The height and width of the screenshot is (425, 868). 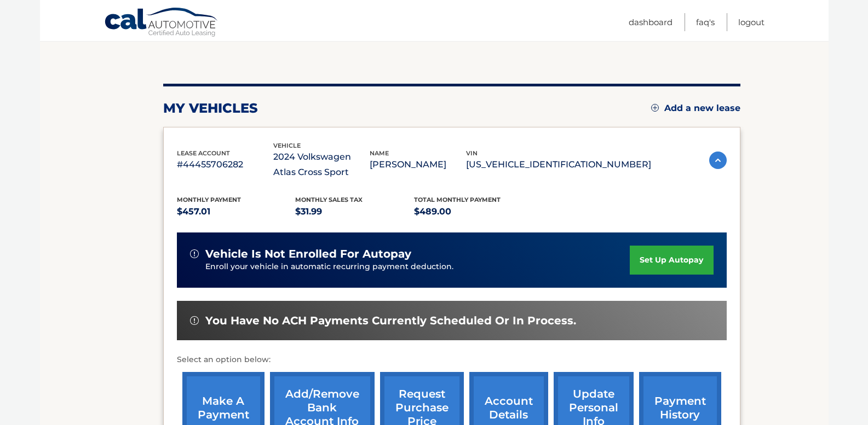 I want to click on p: Select an option below:, so click(x=452, y=360).